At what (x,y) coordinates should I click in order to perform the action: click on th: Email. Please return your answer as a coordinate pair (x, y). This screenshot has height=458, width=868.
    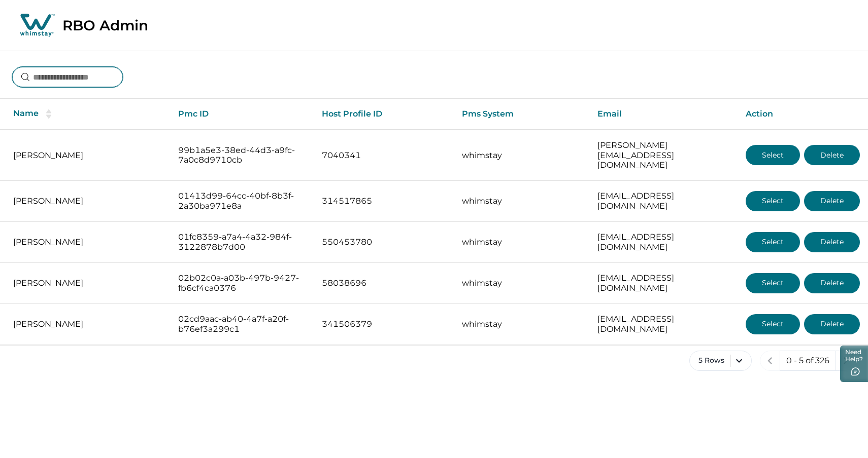
    Looking at the image, I should click on (663, 114).